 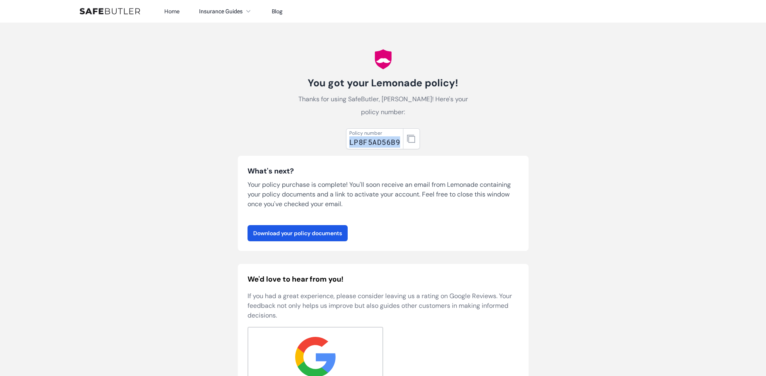 I want to click on h2: We'd love to hear from you!, so click(x=383, y=279).